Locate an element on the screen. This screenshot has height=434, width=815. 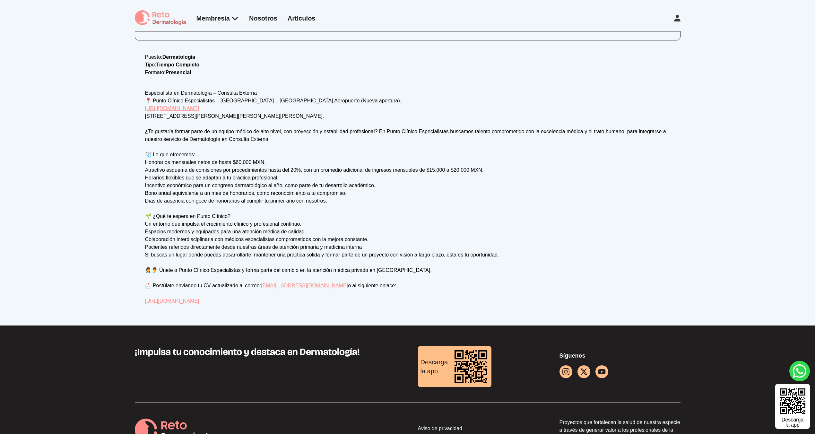
span: Dermatología is located at coordinates (179, 57).